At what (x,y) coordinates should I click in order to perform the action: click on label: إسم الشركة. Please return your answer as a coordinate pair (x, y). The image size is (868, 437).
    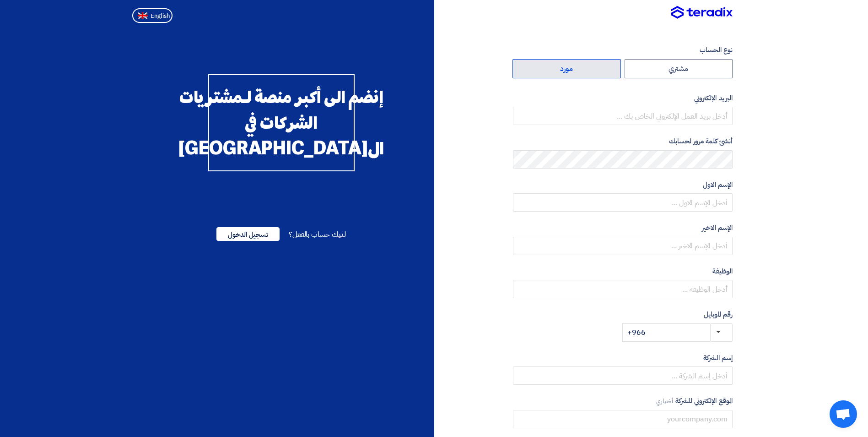
    Looking at the image, I should click on (623, 357).